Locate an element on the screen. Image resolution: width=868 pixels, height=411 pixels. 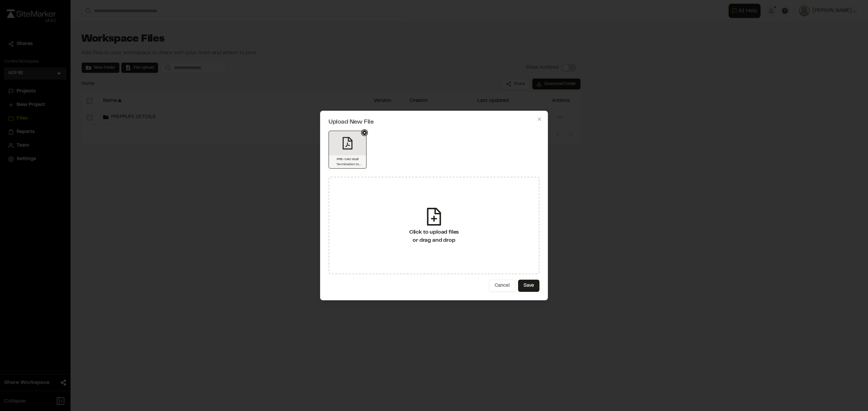
div: Click to upload files or drag and drop is located at coordinates (434, 237).